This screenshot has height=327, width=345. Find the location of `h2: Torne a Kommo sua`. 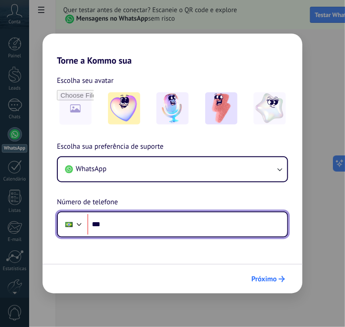

h2: Torne a Kommo sua is located at coordinates (173, 50).